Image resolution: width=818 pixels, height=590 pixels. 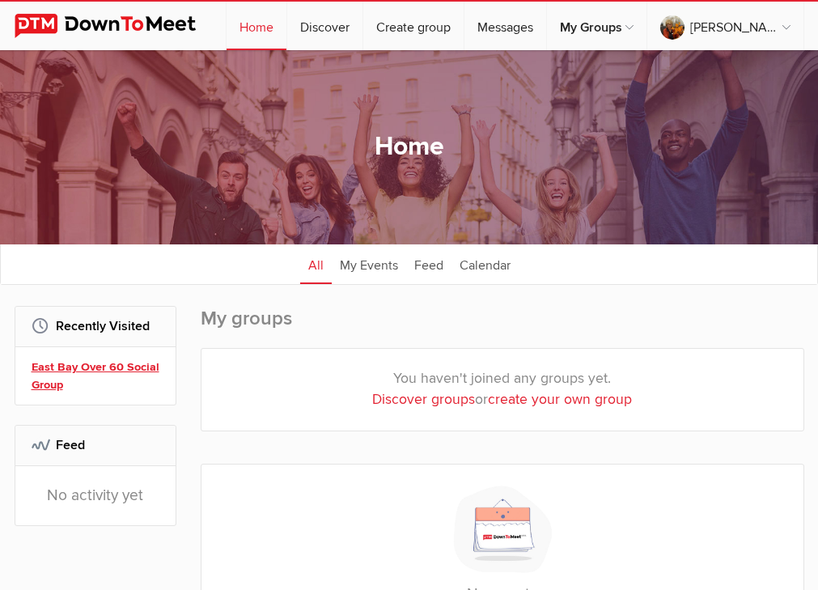 What do you see at coordinates (485, 264) in the screenshot?
I see `a: Calendar` at bounding box center [485, 264].